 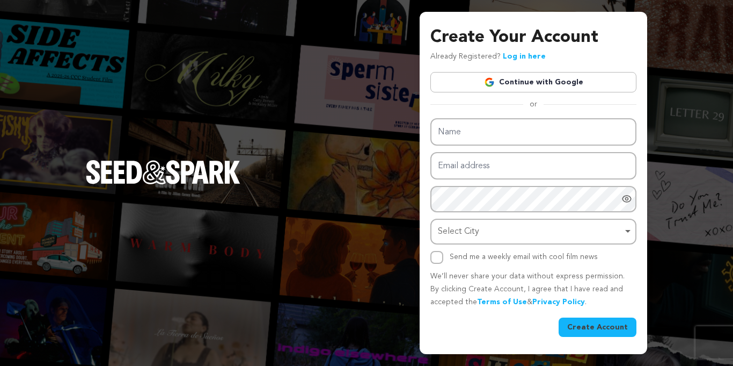 I want to click on p: We’ll never share your data without express permission. By clicking Create Account, I agree that ..., so click(x=534, y=289).